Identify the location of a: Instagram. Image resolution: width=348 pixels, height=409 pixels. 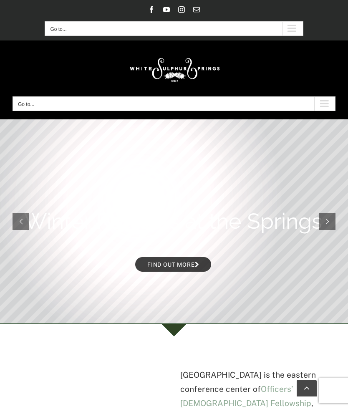
(182, 10).